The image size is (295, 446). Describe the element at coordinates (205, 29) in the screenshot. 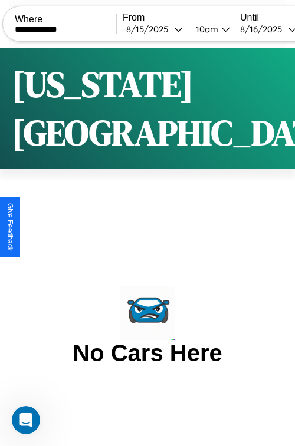

I see `div: 10am` at that location.